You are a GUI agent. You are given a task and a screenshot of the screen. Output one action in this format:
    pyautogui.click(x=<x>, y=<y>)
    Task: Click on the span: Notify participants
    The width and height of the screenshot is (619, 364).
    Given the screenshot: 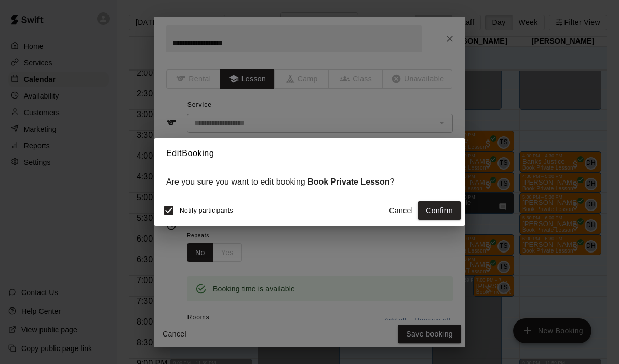 What is the action you would take?
    pyautogui.click(x=206, y=210)
    